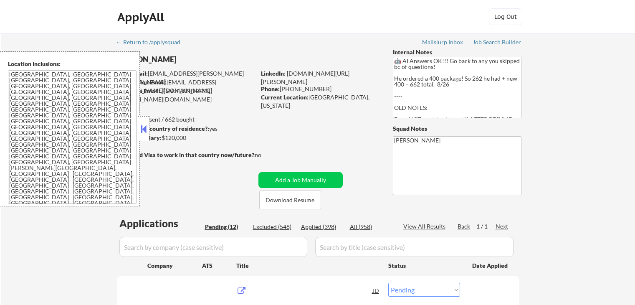 The height and width of the screenshot is (305, 635). Describe the element at coordinates (502, 226) in the screenshot. I see `div: Next` at that location.